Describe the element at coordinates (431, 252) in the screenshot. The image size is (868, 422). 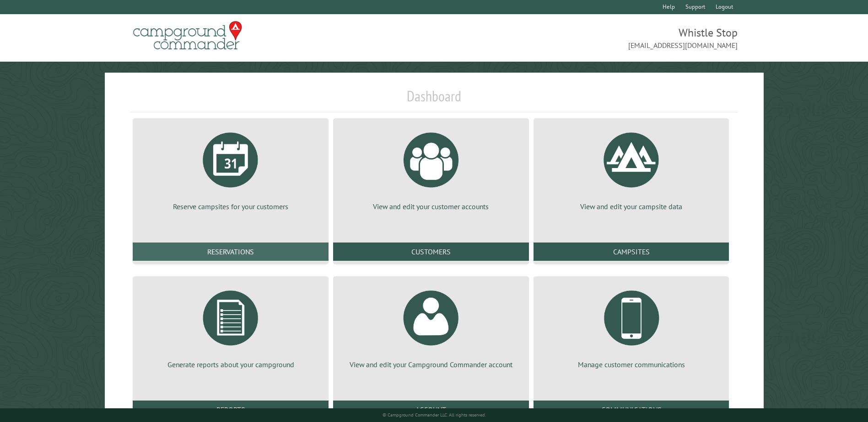
I see `a: Customers` at that location.